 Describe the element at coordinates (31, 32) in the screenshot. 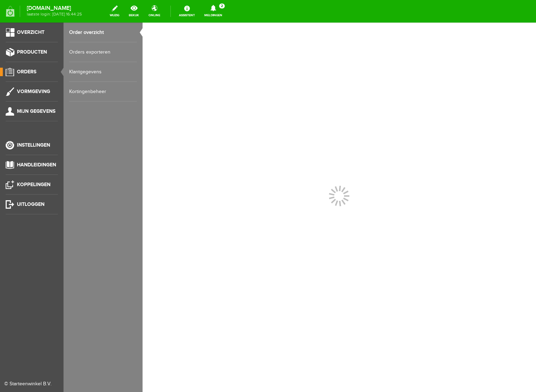

I see `span: Overzicht` at that location.